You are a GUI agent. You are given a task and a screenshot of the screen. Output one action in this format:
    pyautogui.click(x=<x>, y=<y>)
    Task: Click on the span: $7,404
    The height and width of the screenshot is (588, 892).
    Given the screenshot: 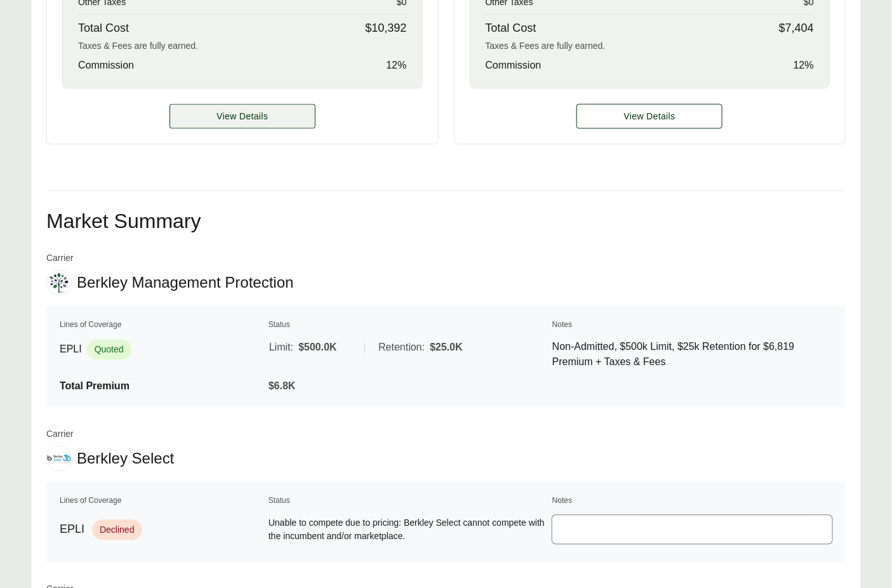 What is the action you would take?
    pyautogui.click(x=796, y=28)
    